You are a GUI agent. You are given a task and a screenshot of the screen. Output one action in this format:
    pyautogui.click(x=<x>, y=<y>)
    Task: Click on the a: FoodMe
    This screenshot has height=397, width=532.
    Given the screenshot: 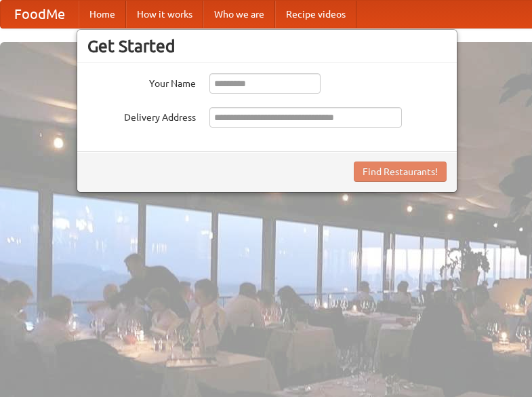 What is the action you would take?
    pyautogui.click(x=39, y=15)
    